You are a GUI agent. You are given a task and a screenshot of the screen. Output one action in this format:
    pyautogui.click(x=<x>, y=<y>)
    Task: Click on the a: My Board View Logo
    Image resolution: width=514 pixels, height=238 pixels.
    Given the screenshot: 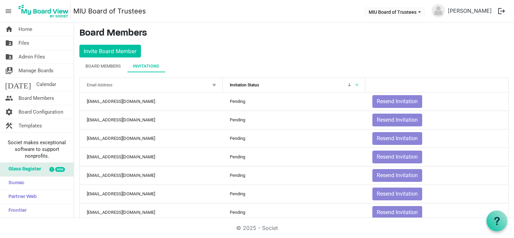 What is the action you would take?
    pyautogui.click(x=45, y=11)
    